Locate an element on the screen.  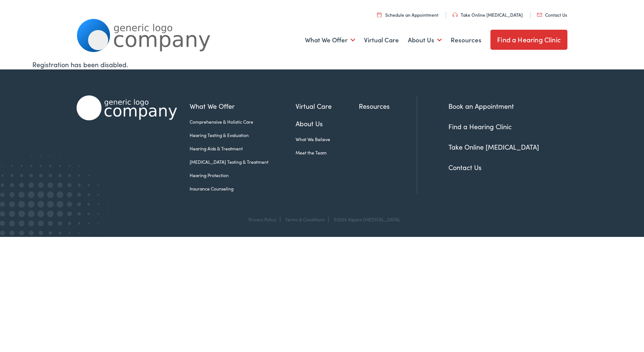
a: Insurance Counseling is located at coordinates (242, 189).